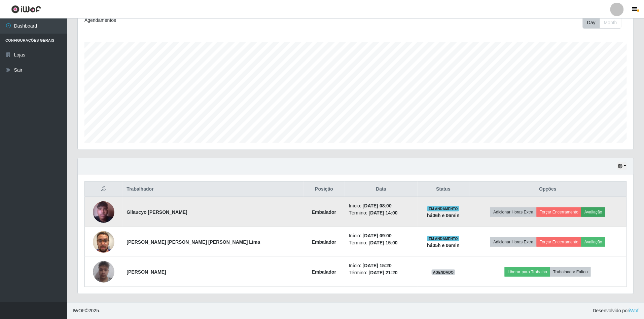  Describe the element at coordinates (26, 9) in the screenshot. I see `img: CoreUI Logo` at that location.